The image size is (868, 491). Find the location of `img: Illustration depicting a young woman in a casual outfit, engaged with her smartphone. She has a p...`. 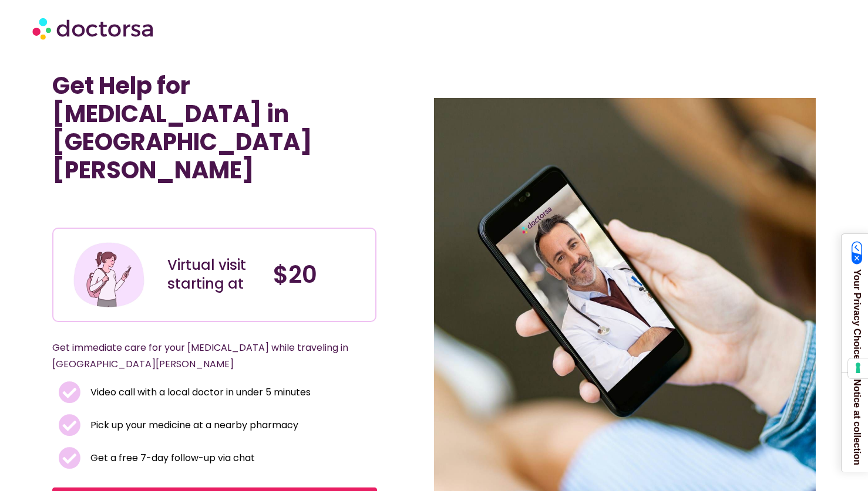

img: Illustration depicting a young woman in a casual outfit, engaged with her smartphone. She has a p... is located at coordinates (109, 275).